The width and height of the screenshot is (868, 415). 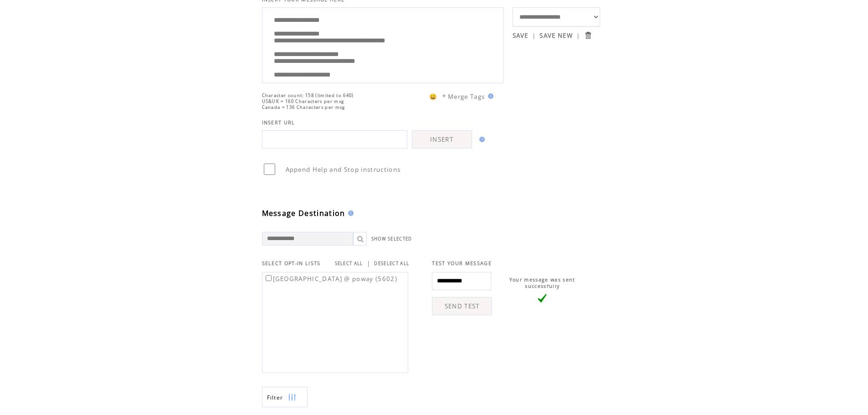 I want to click on span: Canada = 136 Characters per msg, so click(x=303, y=107).